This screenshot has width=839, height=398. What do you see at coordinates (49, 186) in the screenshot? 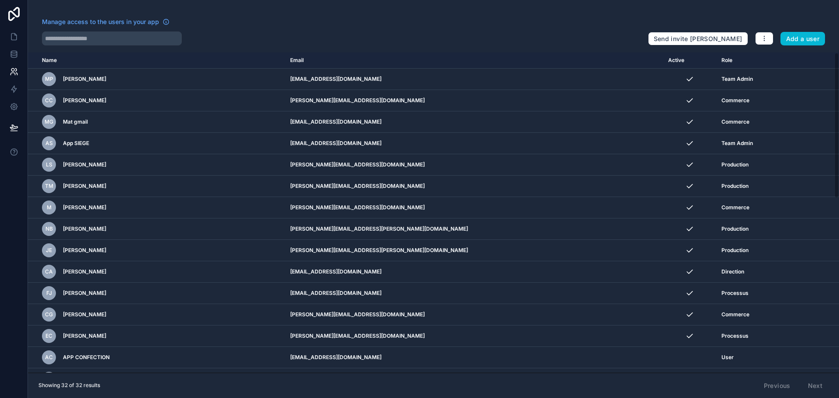
I see `span: TM` at bounding box center [49, 186].